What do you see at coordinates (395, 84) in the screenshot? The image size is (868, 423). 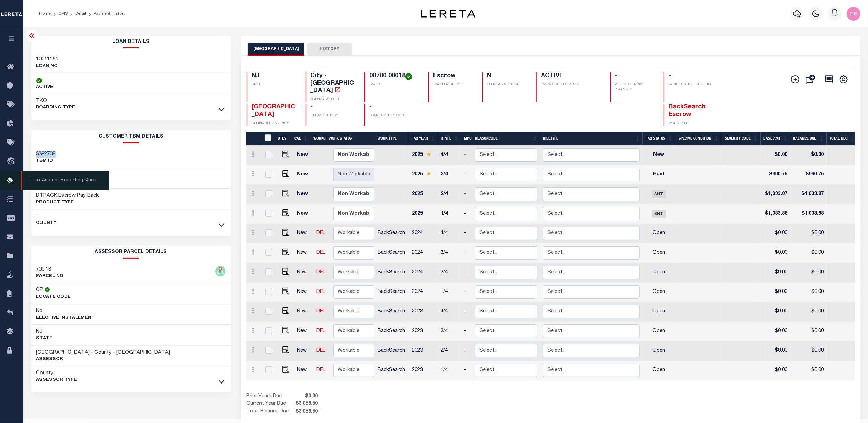 I see `p: TAX ID` at bounding box center [395, 84].